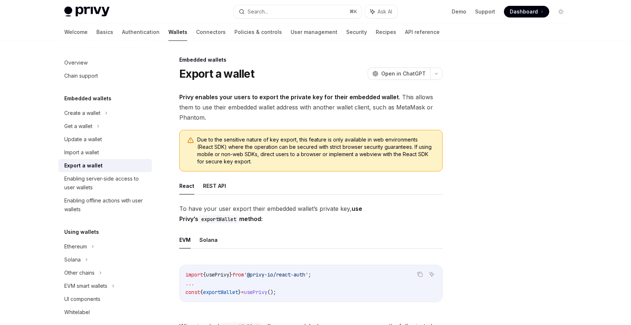  What do you see at coordinates (194, 275) in the screenshot?
I see `span: import` at bounding box center [194, 275].